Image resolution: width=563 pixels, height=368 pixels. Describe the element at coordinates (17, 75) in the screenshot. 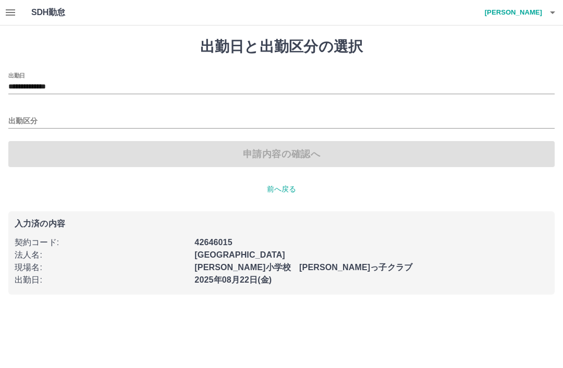

I see `label: 出勤日` at that location.